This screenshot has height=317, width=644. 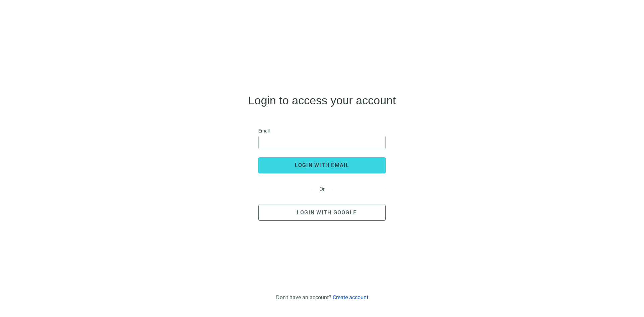 What do you see at coordinates (327, 212) in the screenshot?
I see `span: Login with Google` at bounding box center [327, 212].